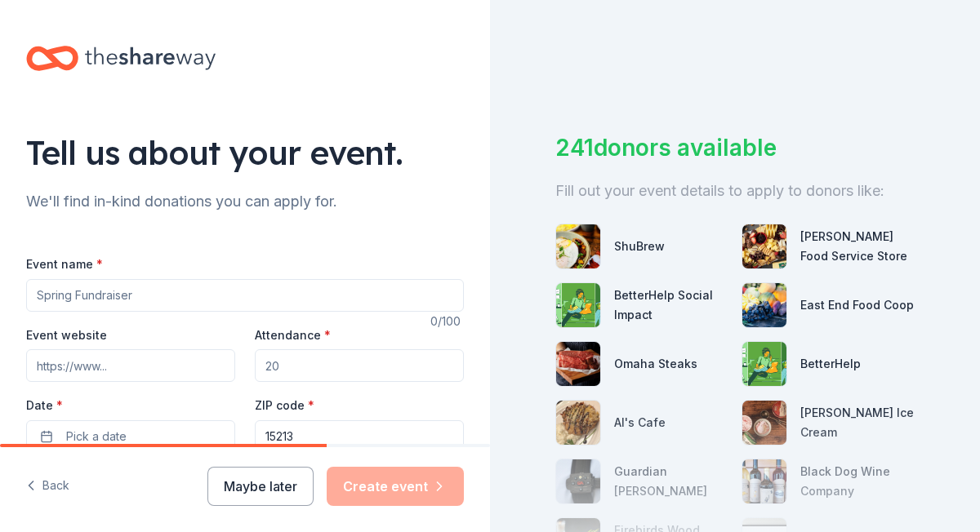 The image size is (980, 532). What do you see at coordinates (671, 305) in the screenshot?
I see `div: BetterHelp Social Impact` at bounding box center [671, 305].